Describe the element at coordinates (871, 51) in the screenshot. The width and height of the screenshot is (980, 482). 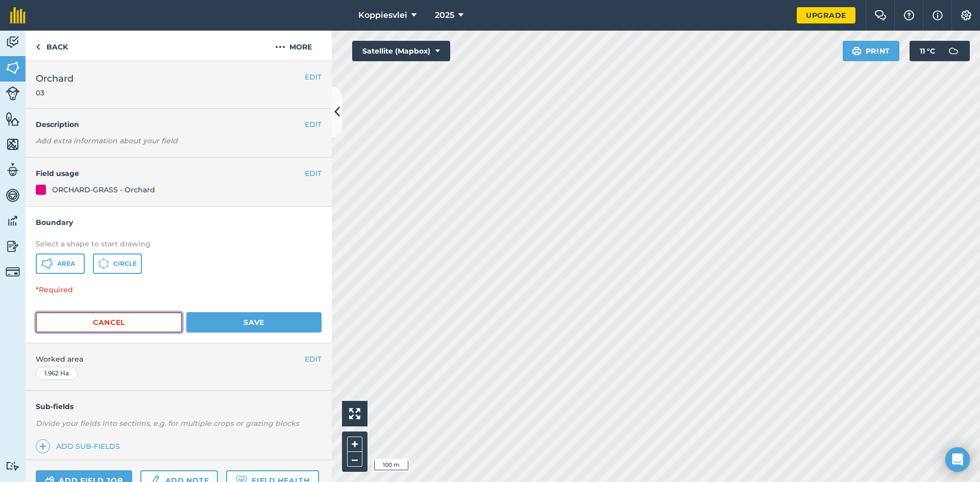
I see `button: Print` at that location.